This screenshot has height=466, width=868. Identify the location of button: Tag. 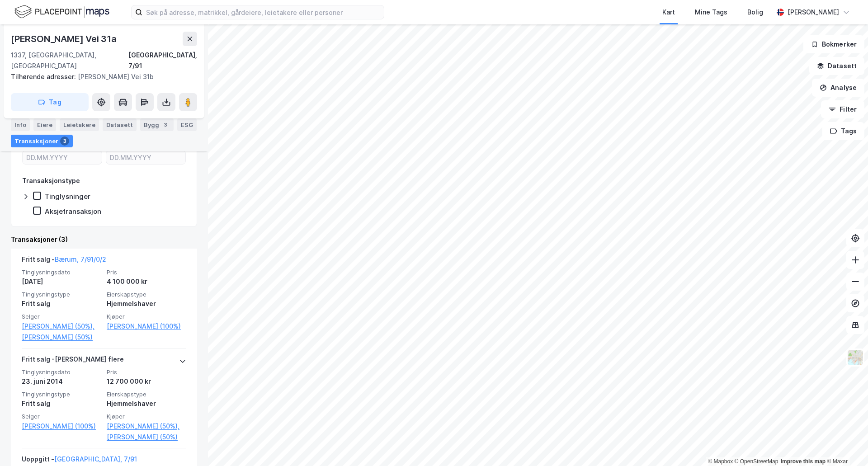
(50, 102).